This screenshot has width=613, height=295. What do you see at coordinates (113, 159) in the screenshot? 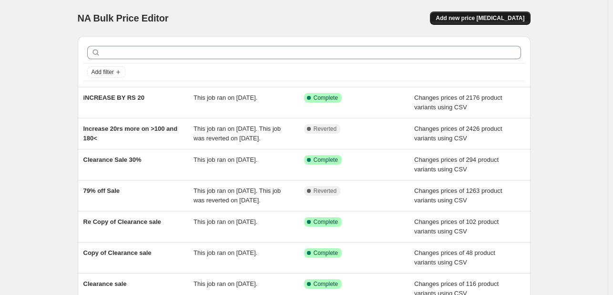
I see `span: Clearance Sale 30%` at bounding box center [113, 159].